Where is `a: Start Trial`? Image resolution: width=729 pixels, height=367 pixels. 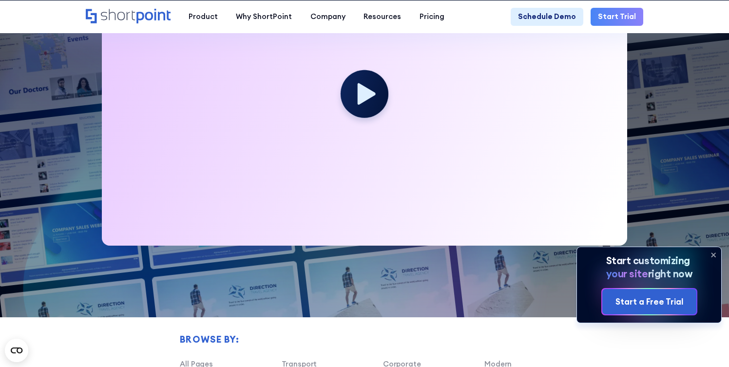 a: Start Trial is located at coordinates (617, 17).